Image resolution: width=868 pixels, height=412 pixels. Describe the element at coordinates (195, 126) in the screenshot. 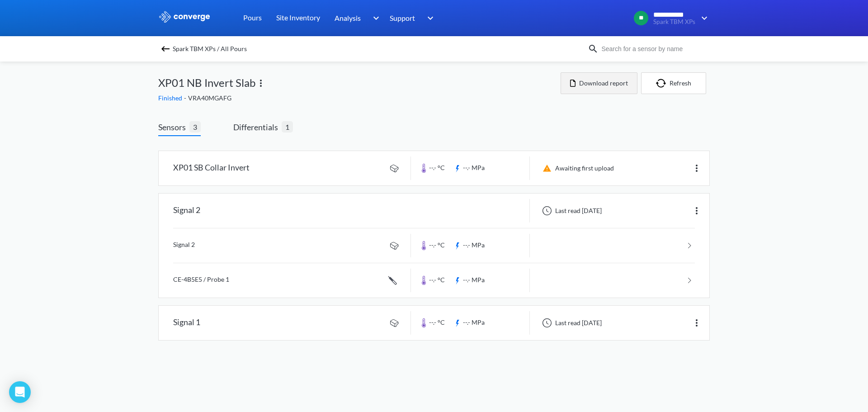

I see `span: 3` at that location.